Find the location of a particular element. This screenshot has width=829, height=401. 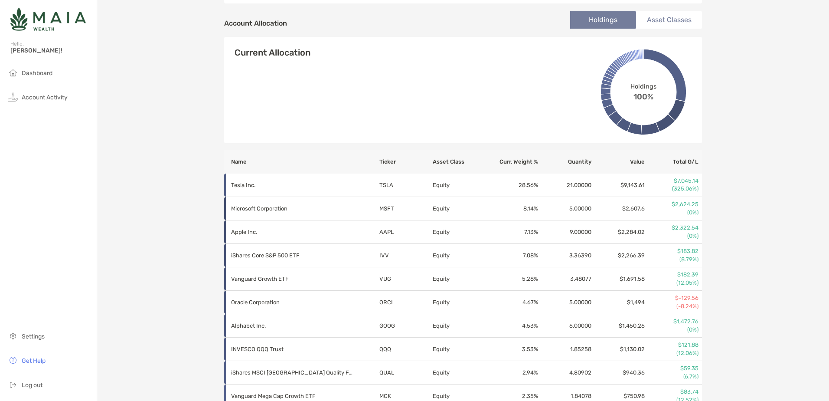

td: $2,284.02 is located at coordinates (618, 232).